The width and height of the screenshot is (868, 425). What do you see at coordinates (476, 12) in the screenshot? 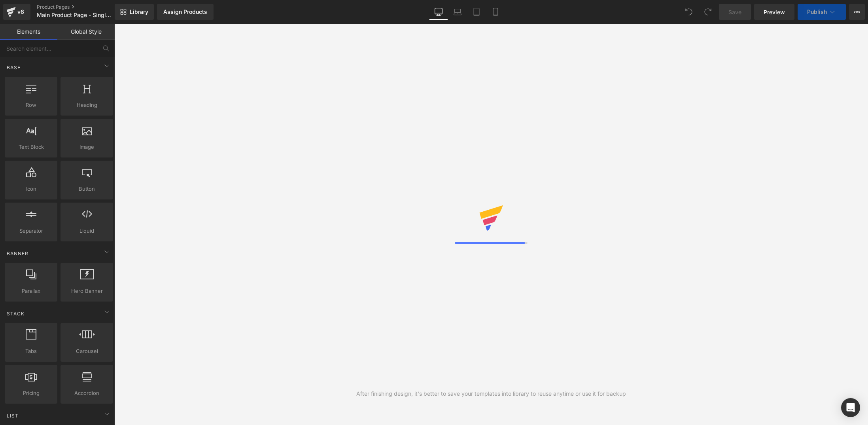
I see `a: Tablet` at bounding box center [476, 12].